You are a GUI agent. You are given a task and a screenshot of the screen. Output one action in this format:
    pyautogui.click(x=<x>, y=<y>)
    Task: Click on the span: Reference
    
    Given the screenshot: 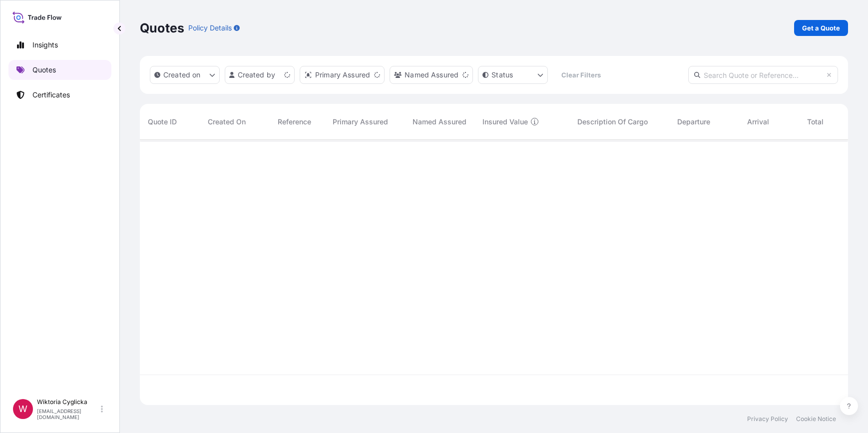 What is the action you would take?
    pyautogui.click(x=294, y=122)
    